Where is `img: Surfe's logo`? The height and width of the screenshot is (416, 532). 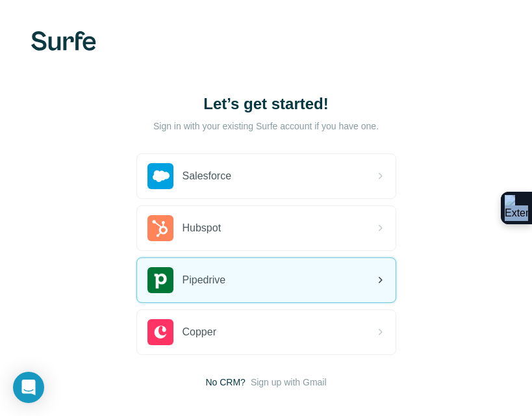
img: Surfe's logo is located at coordinates (64, 41).